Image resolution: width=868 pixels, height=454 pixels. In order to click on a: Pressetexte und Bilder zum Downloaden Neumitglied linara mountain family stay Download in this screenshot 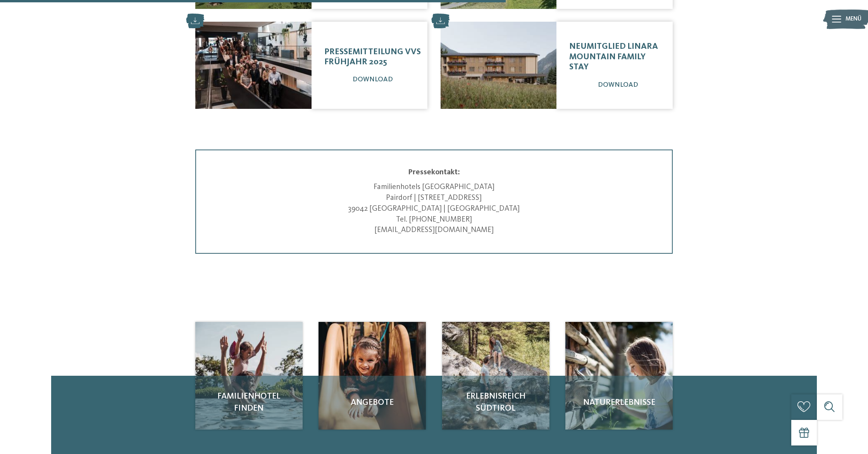, I will do `click(557, 65)`.